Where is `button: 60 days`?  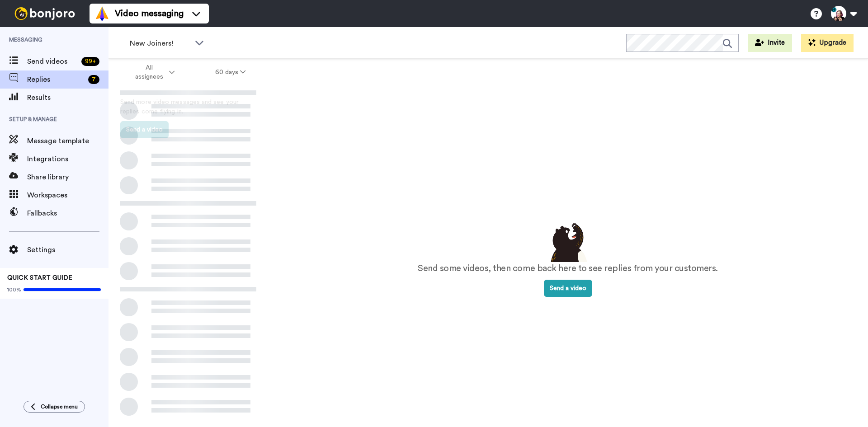 button: 60 days is located at coordinates (230, 73).